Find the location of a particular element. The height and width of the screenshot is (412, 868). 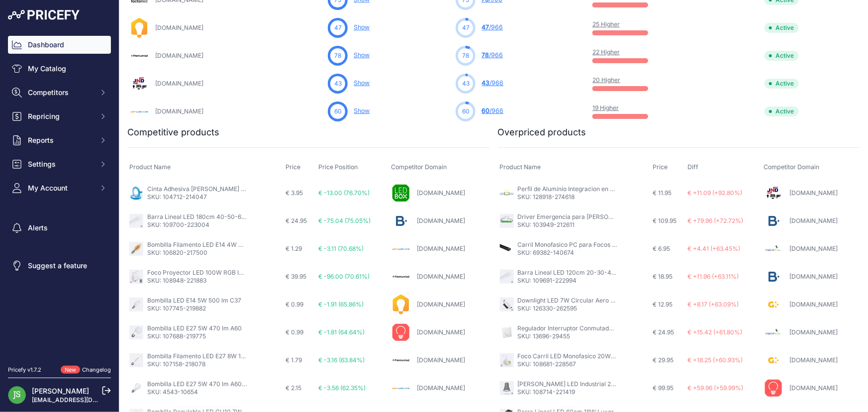

button: Settings is located at coordinates (59, 164).